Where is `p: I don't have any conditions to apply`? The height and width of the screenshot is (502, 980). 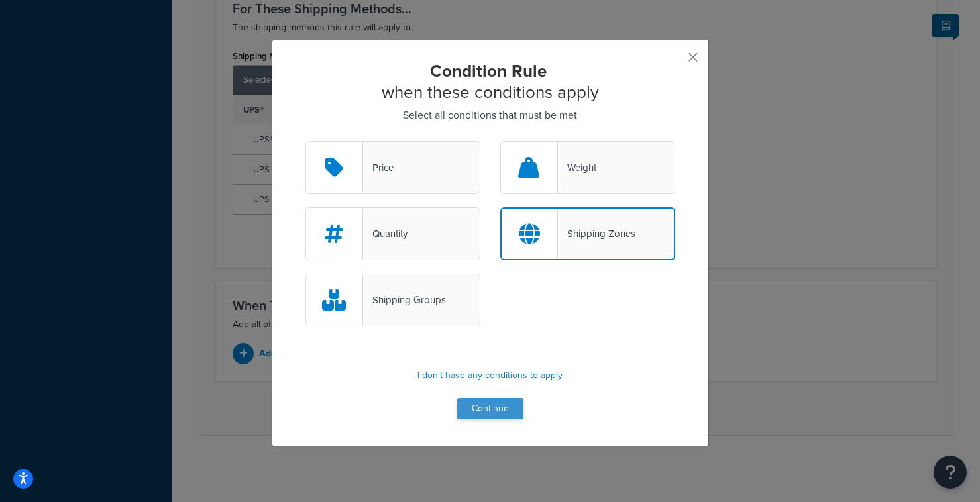
p: I don't have any conditions to apply is located at coordinates (490, 375).